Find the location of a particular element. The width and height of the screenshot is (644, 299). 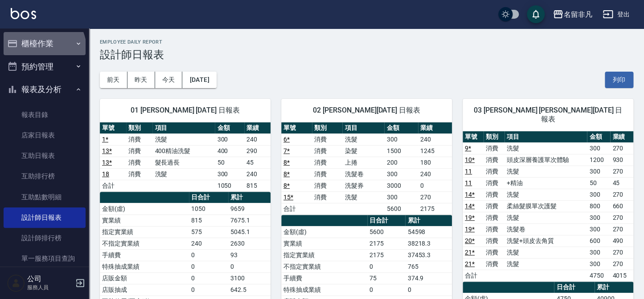

td: 75 is located at coordinates (386, 279).